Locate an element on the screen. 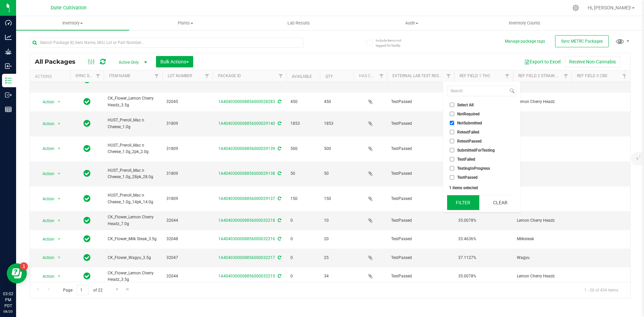 The width and height of the screenshot is (644, 317). span: Lab Results is located at coordinates (299, 23).